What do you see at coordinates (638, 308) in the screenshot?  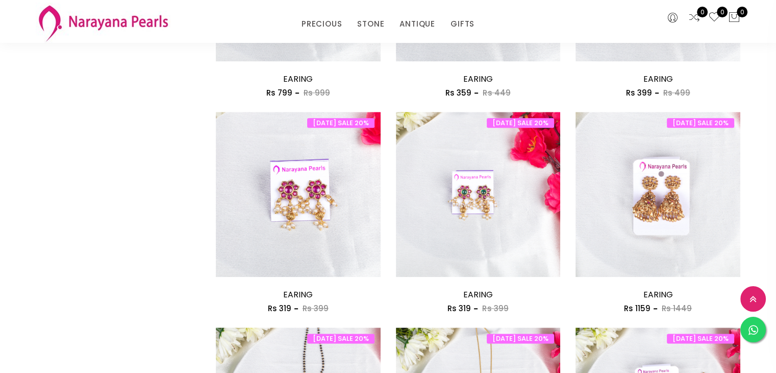 I see `span: Rs 1159` at bounding box center [638, 308].